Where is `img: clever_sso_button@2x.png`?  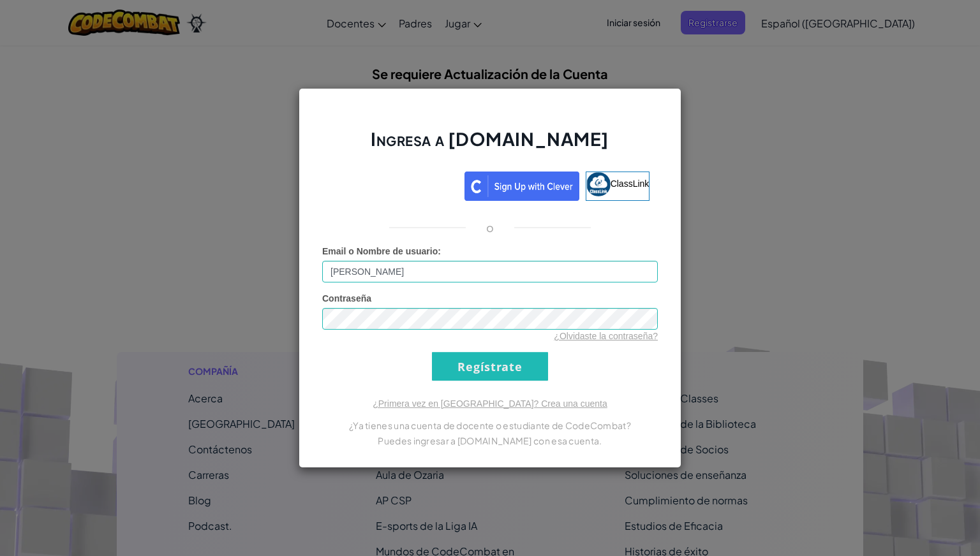
img: clever_sso_button@2x.png is located at coordinates (522, 186).